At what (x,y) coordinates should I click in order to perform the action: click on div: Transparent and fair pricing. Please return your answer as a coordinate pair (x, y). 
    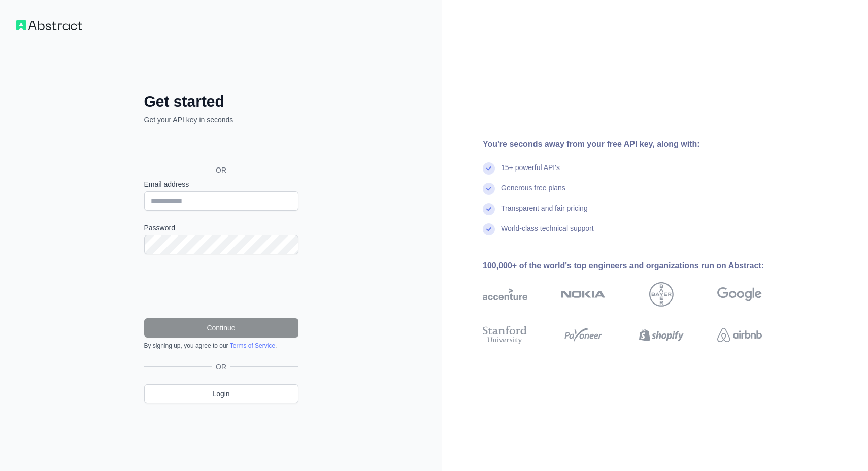
    Looking at the image, I should click on (544, 213).